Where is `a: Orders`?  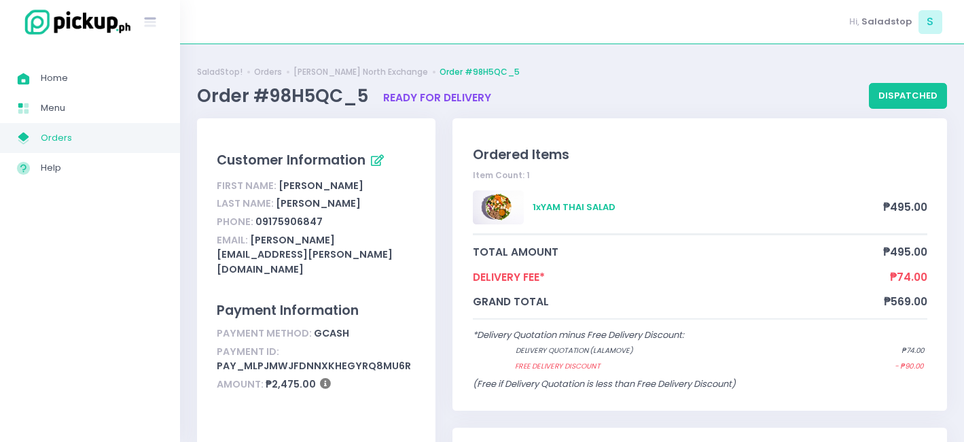
a: Orders is located at coordinates (268, 72).